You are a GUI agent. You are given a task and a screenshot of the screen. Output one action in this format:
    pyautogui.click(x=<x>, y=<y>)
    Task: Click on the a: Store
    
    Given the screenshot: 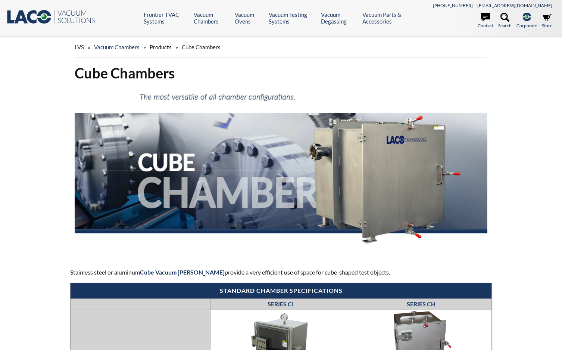 What is the action you would take?
    pyautogui.click(x=547, y=21)
    